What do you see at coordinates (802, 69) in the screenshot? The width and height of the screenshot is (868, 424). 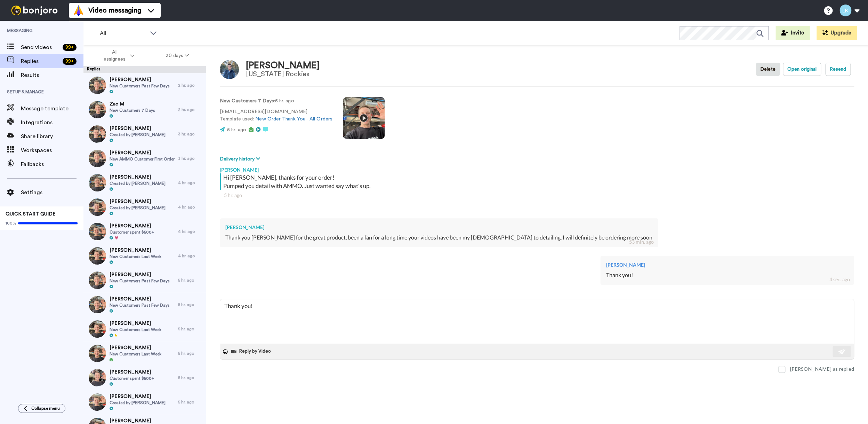 I see `button: Open original` at bounding box center [802, 69].